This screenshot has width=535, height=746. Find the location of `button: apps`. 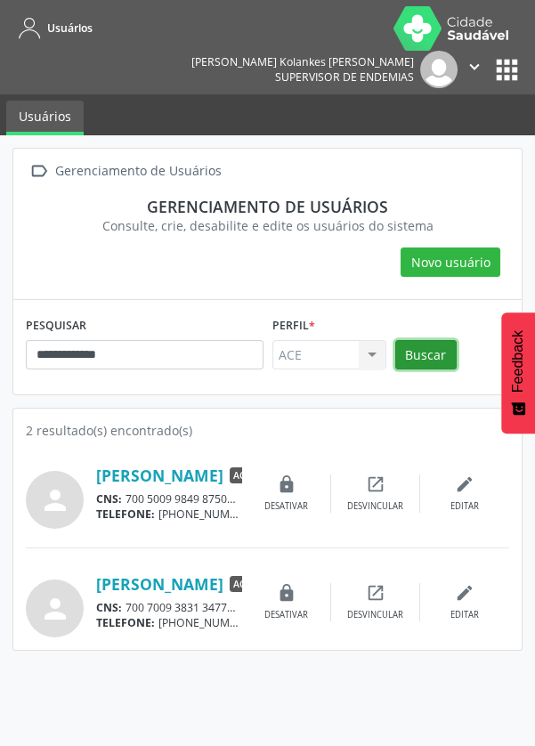

button: apps is located at coordinates (506, 69).